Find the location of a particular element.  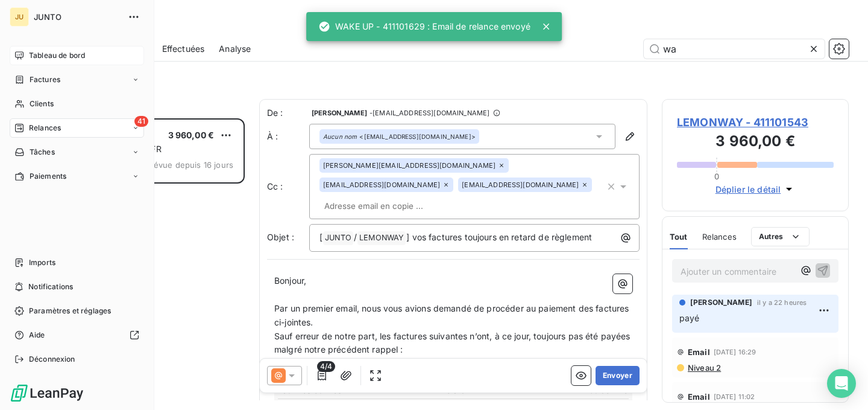

span: 41 is located at coordinates (141, 122).